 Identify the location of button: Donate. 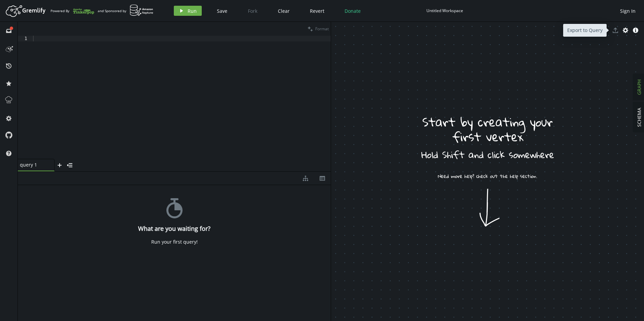
(353, 11).